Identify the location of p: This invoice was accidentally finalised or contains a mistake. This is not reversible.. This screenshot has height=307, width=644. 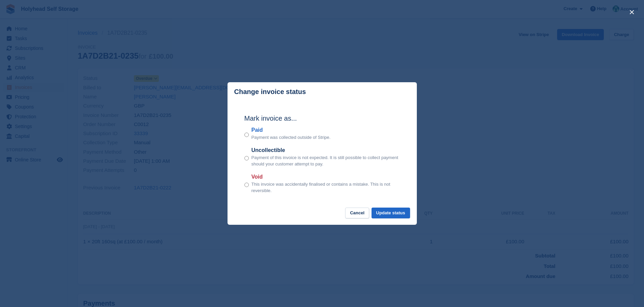
(326, 187).